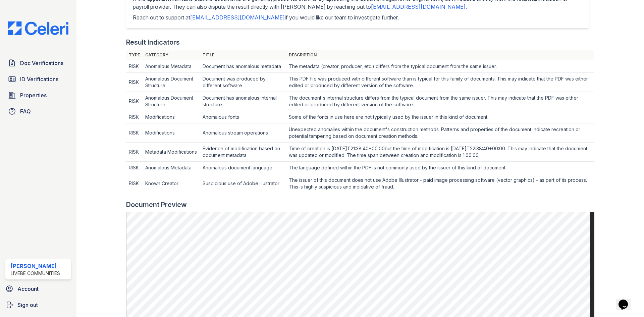 The image size is (644, 317). Describe the element at coordinates (243, 152) in the screenshot. I see `td: Evidence of modification based on document metadata` at that location.